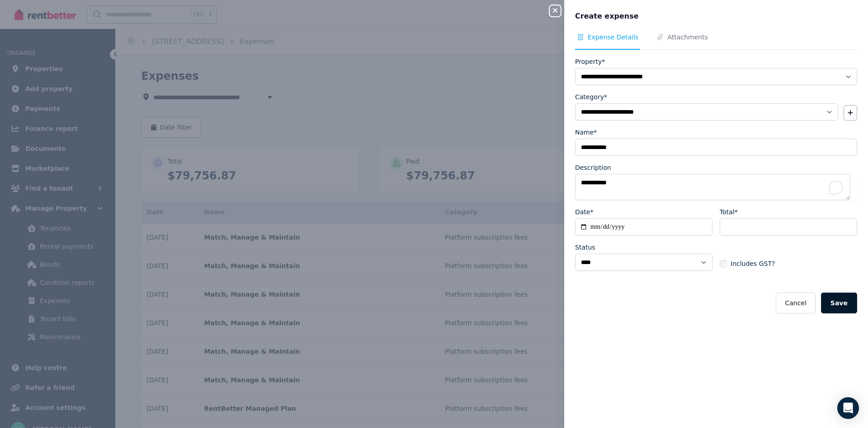 This screenshot has width=868, height=428. I want to click on div: Open Intercom Messenger, so click(848, 408).